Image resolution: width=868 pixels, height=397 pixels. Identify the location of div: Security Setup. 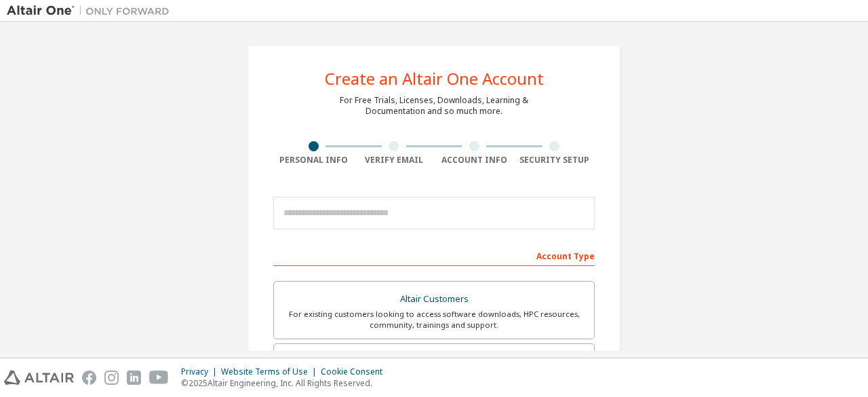
(554, 160).